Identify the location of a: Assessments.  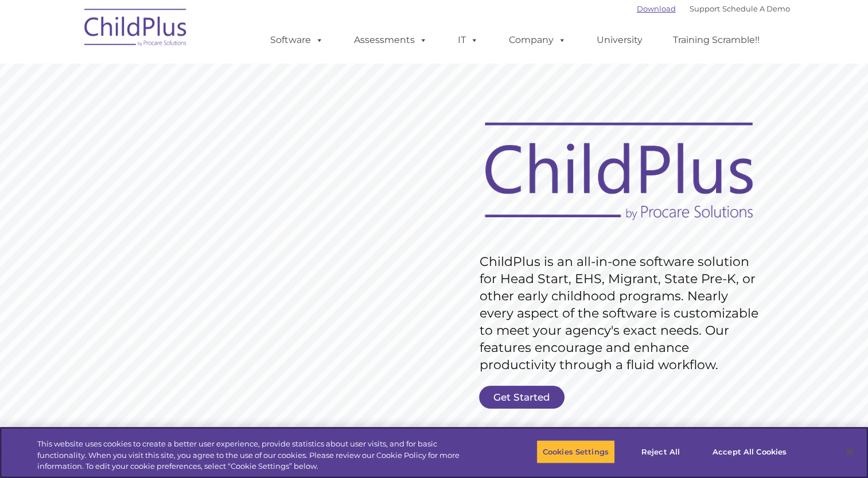
(391, 40).